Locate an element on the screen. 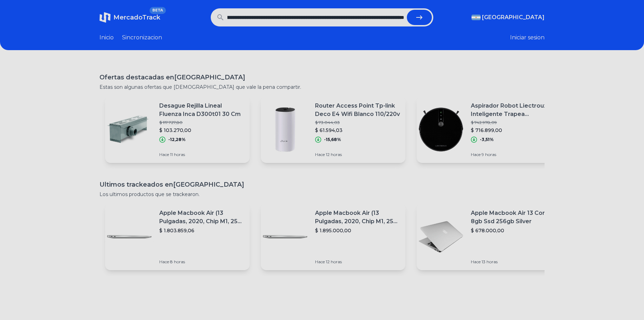  a: MercadoTrackBETA is located at coordinates (130, 17).